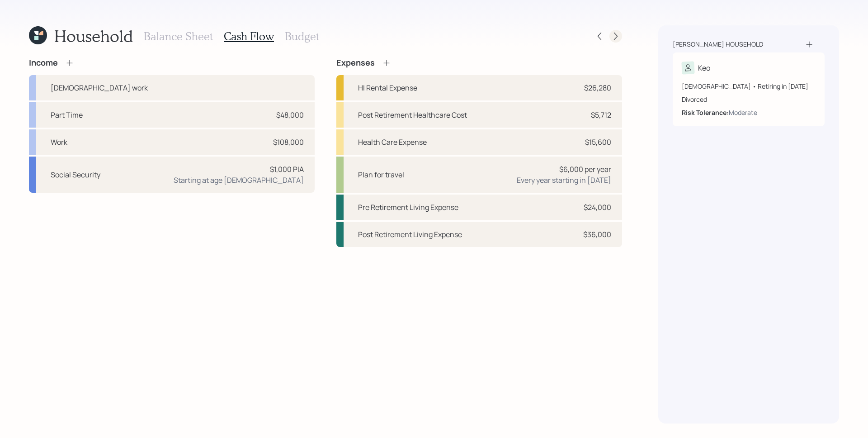 This screenshot has height=438, width=868. Describe the element at coordinates (598, 88) in the screenshot. I see `div: $26,280` at that location.